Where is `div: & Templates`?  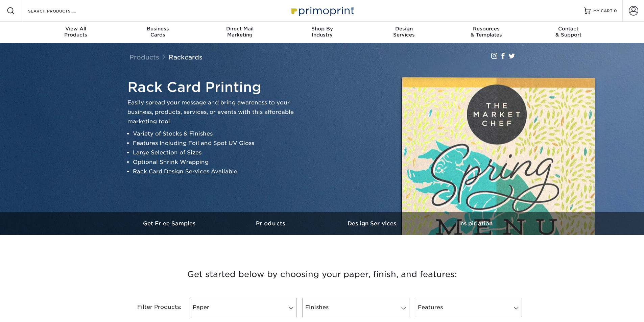 div: & Templates is located at coordinates (486, 32).